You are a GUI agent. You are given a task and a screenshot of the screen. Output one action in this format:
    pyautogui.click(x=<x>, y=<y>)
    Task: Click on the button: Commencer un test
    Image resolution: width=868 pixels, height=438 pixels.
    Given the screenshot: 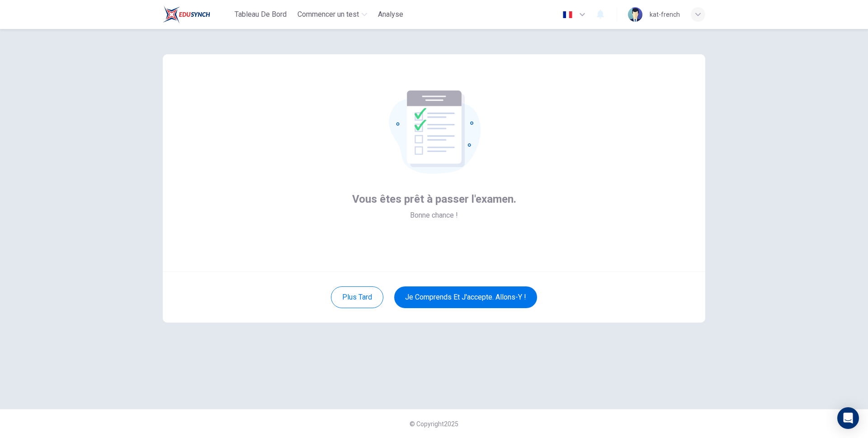 What is the action you would take?
    pyautogui.click(x=333, y=15)
    